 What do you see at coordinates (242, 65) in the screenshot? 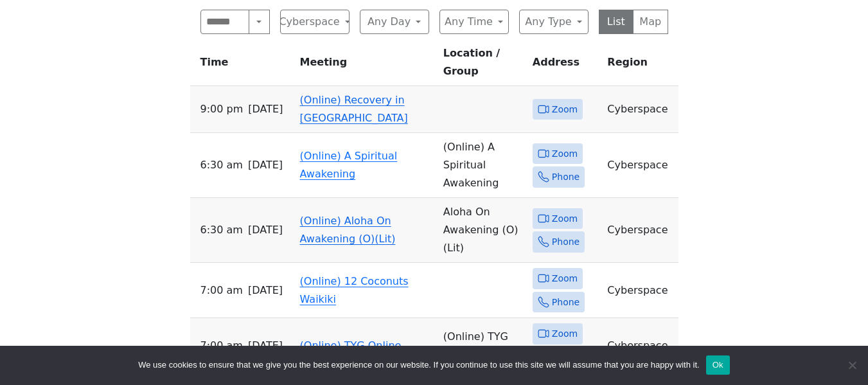
I see `th: Time` at bounding box center [242, 65].